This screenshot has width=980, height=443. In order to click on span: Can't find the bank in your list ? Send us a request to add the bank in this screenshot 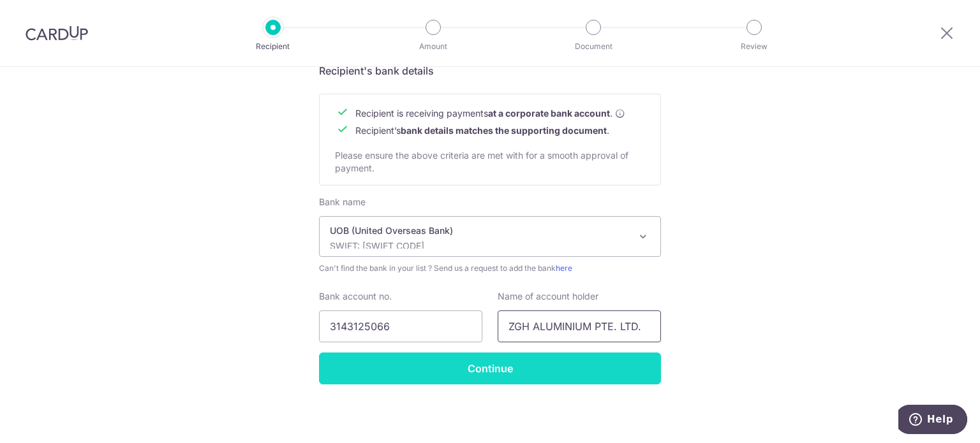, I will do `click(490, 268)`.